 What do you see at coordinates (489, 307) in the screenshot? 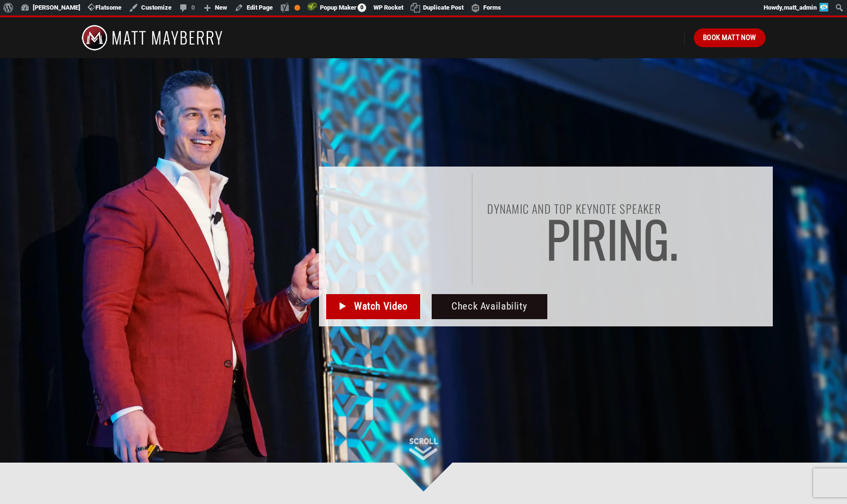
I see `a: Check Availability` at bounding box center [489, 307].